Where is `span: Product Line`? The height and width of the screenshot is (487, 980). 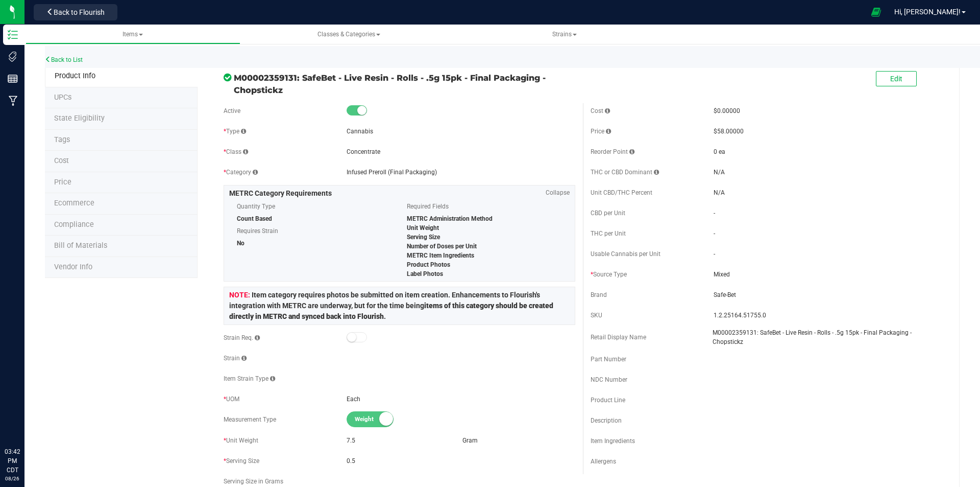 span: Product Line is located at coordinates (608, 400).